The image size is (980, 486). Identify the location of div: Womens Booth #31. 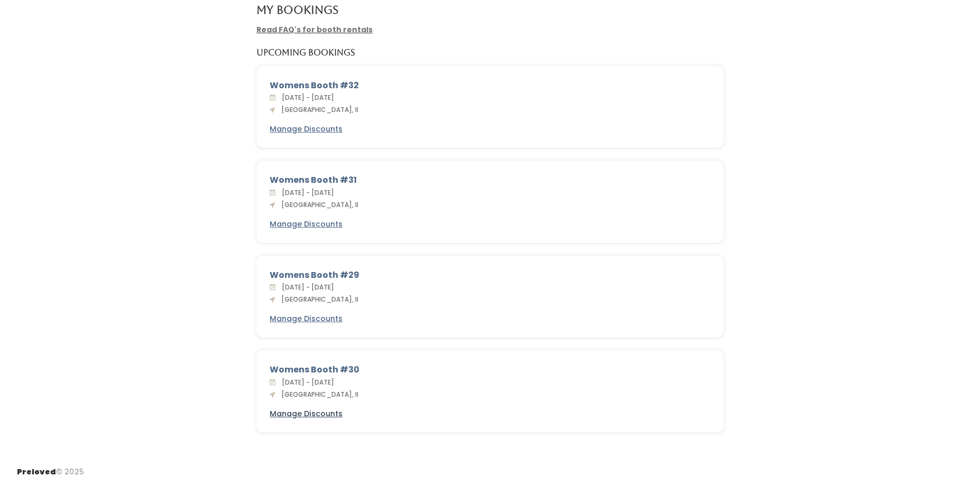
(490, 180).